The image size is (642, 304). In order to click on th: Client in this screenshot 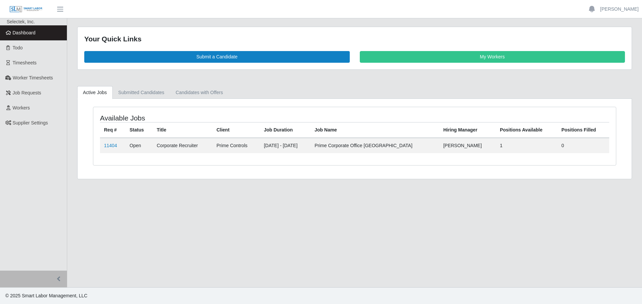, I will do `click(236, 130)`.